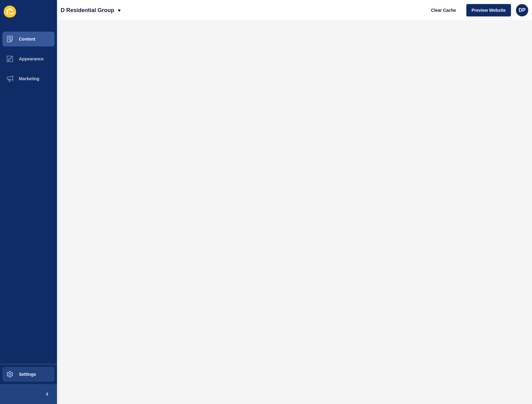 The width and height of the screenshot is (532, 404). Describe the element at coordinates (443, 10) in the screenshot. I see `span: Clear Cache` at that location.